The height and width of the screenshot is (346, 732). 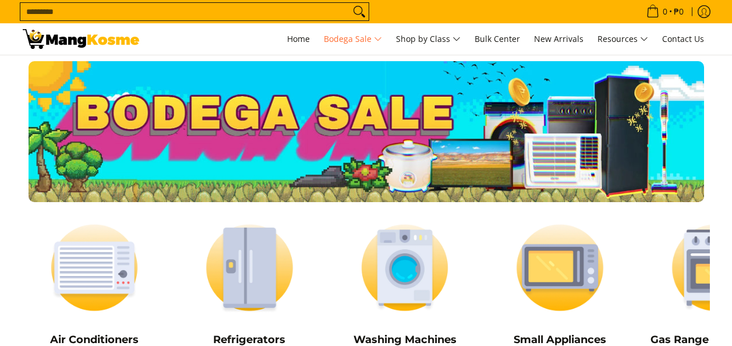 What do you see at coordinates (683, 39) in the screenshot?
I see `a: Contact Us` at bounding box center [683, 39].